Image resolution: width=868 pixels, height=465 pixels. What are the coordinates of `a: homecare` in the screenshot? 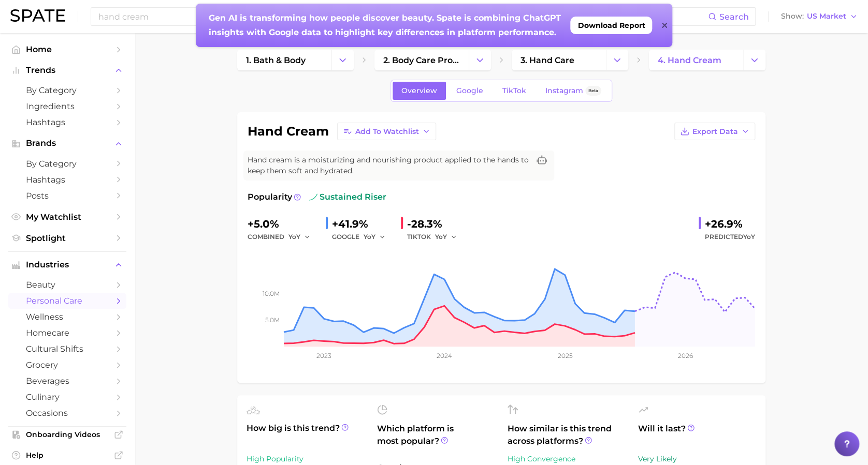 It's located at (67, 333).